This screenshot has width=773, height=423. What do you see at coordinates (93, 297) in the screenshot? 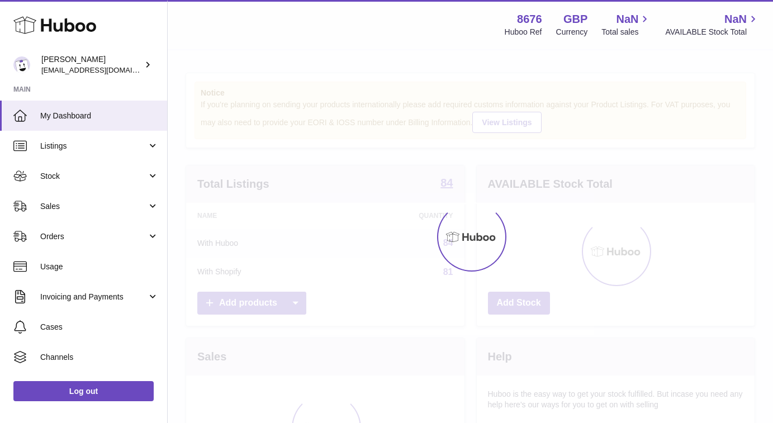
I see `span: Invoicing and Payments` at bounding box center [93, 297].